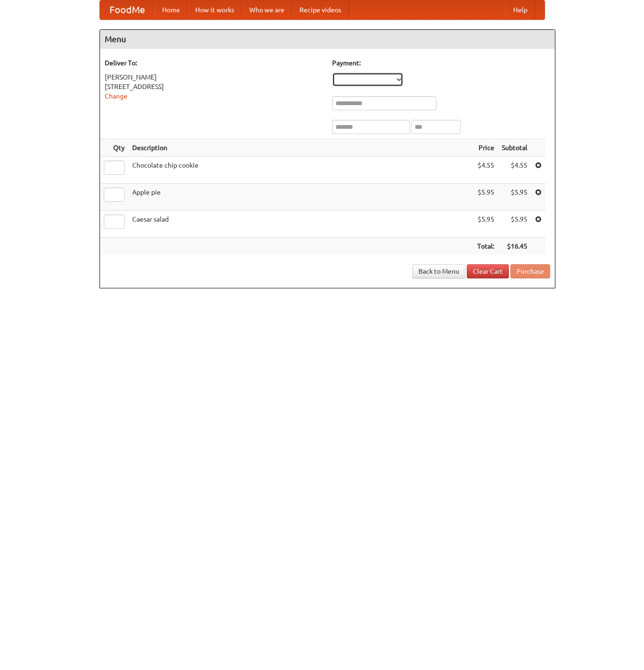 This screenshot has width=644, height=670. What do you see at coordinates (171, 10) in the screenshot?
I see `a: Home` at bounding box center [171, 10].